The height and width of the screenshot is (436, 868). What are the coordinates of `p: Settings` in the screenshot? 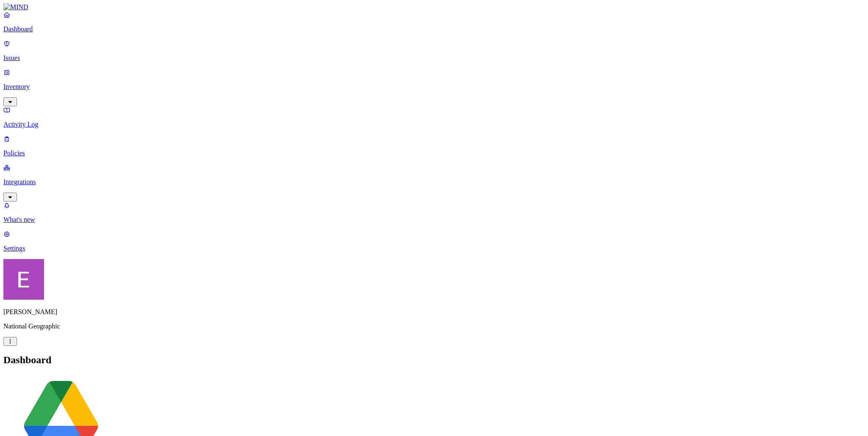 It's located at (434, 249).